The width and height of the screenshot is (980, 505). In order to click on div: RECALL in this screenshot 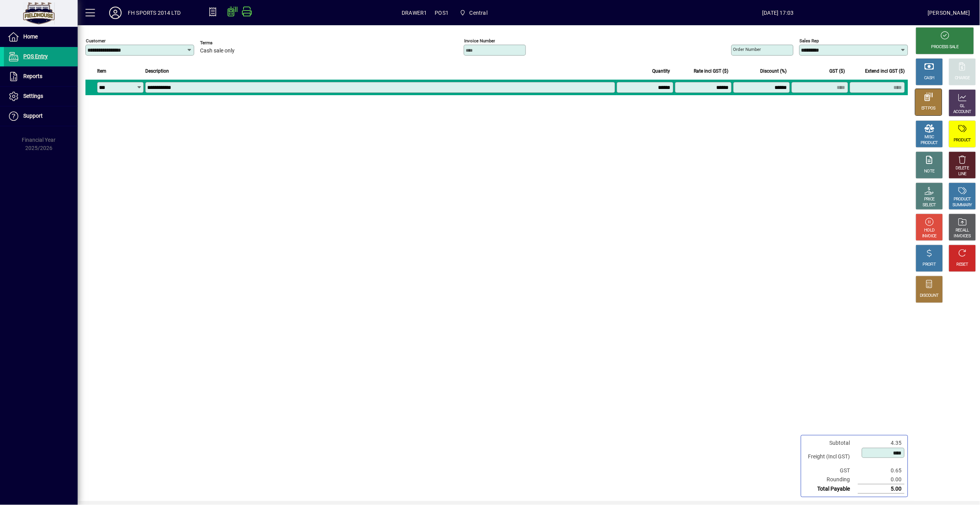, I will do `click(962, 231)`.